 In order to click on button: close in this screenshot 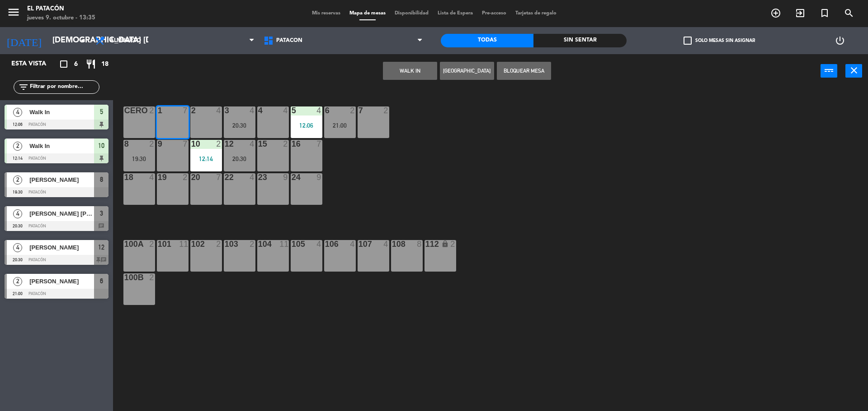, I will do `click(854, 71)`.